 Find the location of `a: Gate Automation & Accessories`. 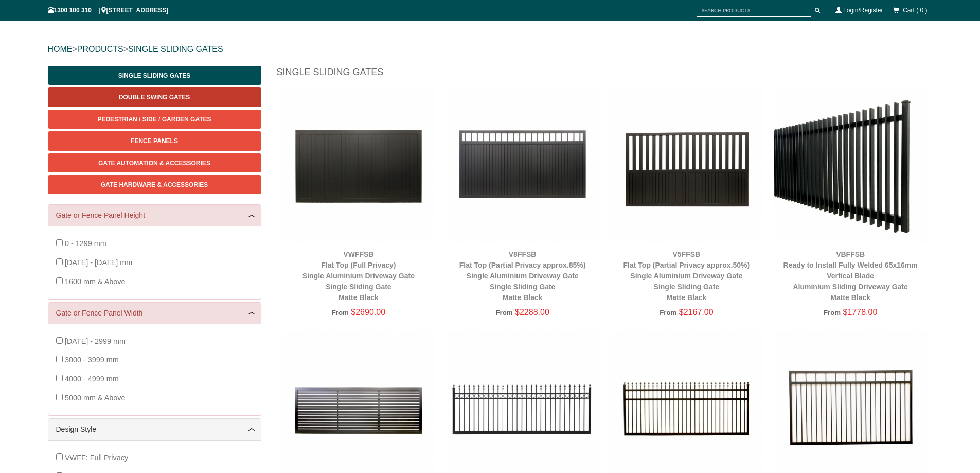

a: Gate Automation & Accessories is located at coordinates (155, 162).